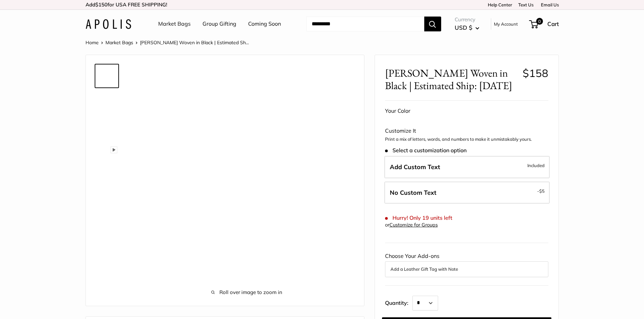 Image resolution: width=644 pixels, height=319 pixels. Describe the element at coordinates (466, 112) in the screenshot. I see `div: Your Color` at that location.